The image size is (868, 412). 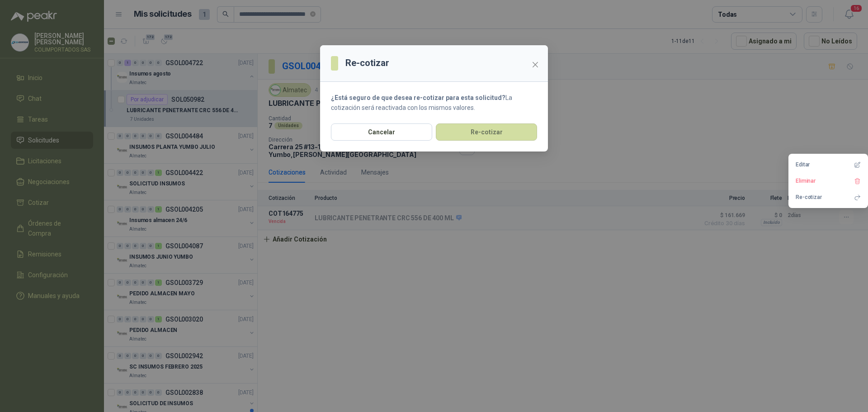 I want to click on span: close, so click(x=535, y=64).